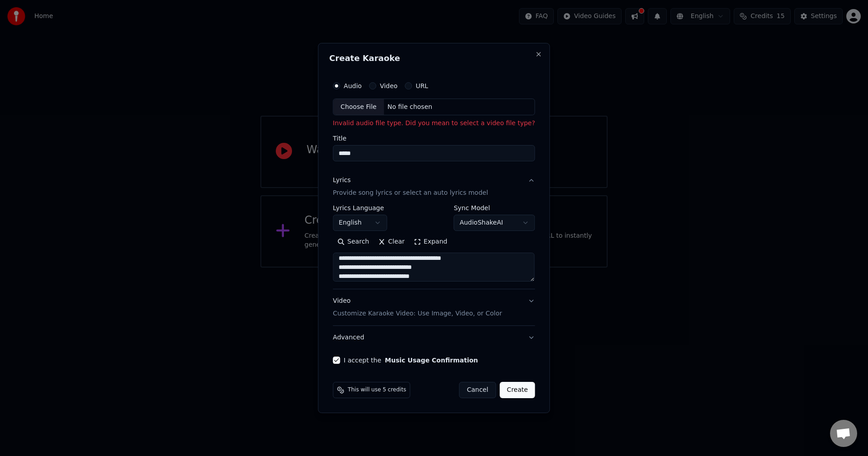 Image resolution: width=868 pixels, height=456 pixels. What do you see at coordinates (434, 307) in the screenshot?
I see `button: VideoCustomize Karaoke Video: Use Image, Video, or Color` at bounding box center [434, 307].